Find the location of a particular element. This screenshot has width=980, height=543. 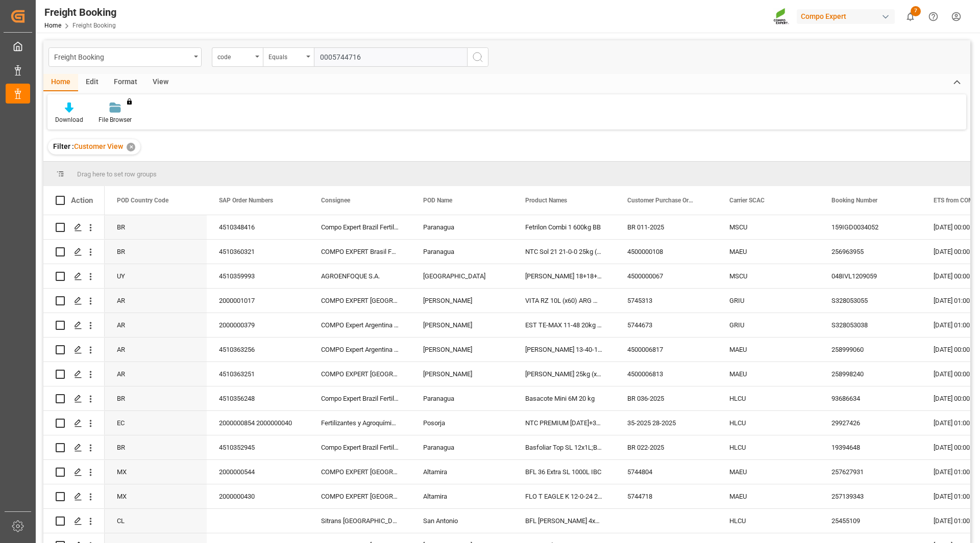

div: 256963955 is located at coordinates (871, 251).